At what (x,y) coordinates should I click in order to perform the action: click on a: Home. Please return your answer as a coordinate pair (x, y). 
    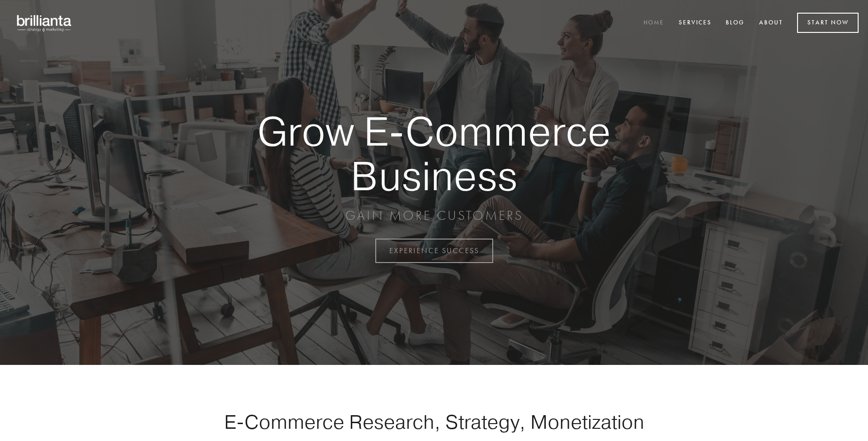
    Looking at the image, I should click on (653, 23).